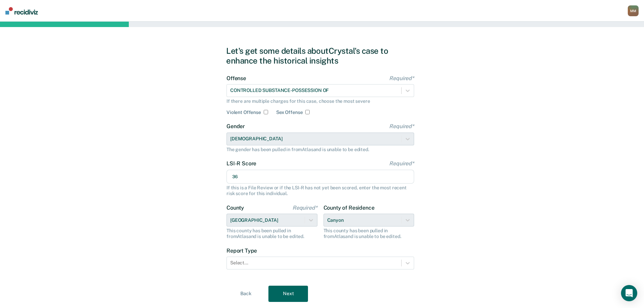  Describe the element at coordinates (320, 101) in the screenshot. I see `div: If there are multiple charges for this case, choose the most severe` at that location.